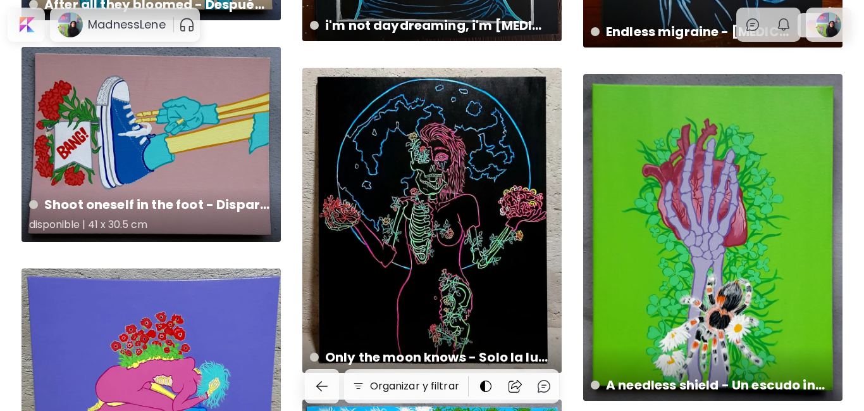 The image size is (864, 411). I want to click on img: back, so click(322, 386).